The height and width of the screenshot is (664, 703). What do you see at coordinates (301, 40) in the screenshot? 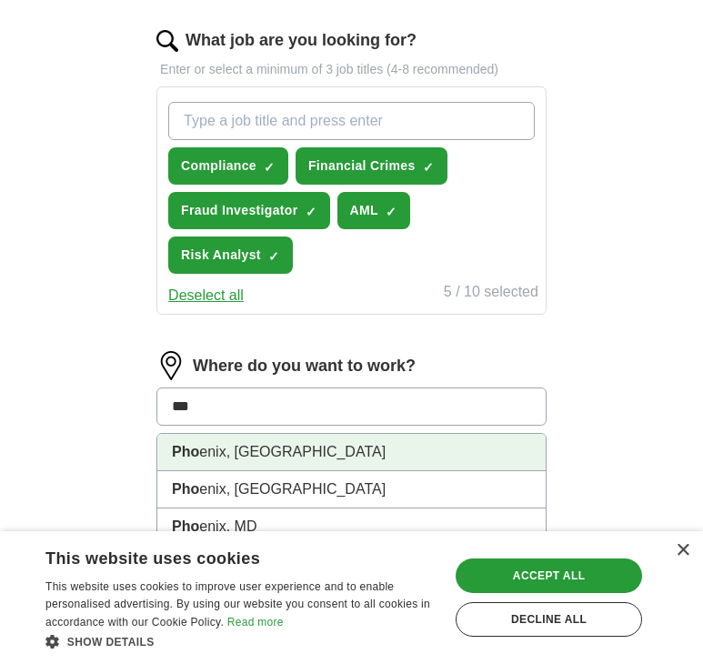
I see `label: What job are you looking for?` at bounding box center [301, 40].